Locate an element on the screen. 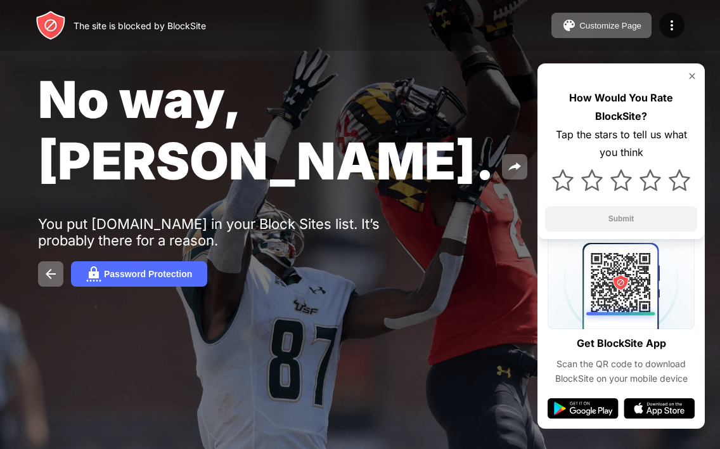 Image resolution: width=720 pixels, height=449 pixels. img: pallet.svg is located at coordinates (569, 25).